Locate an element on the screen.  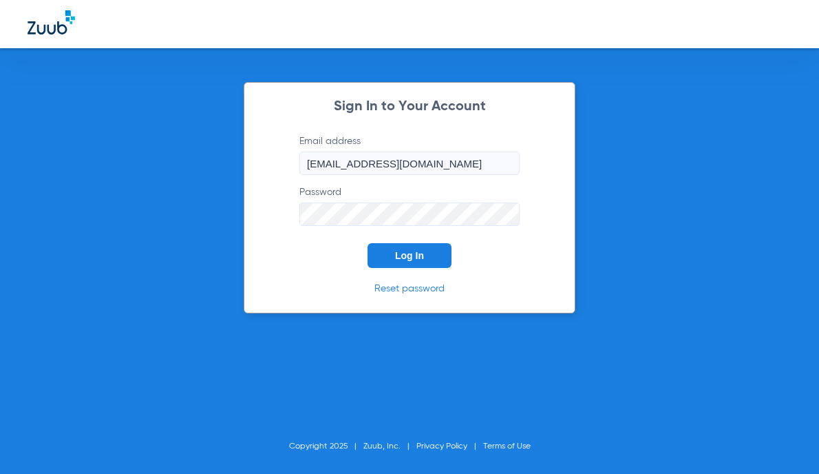
a: Privacy Policy is located at coordinates (442, 446).